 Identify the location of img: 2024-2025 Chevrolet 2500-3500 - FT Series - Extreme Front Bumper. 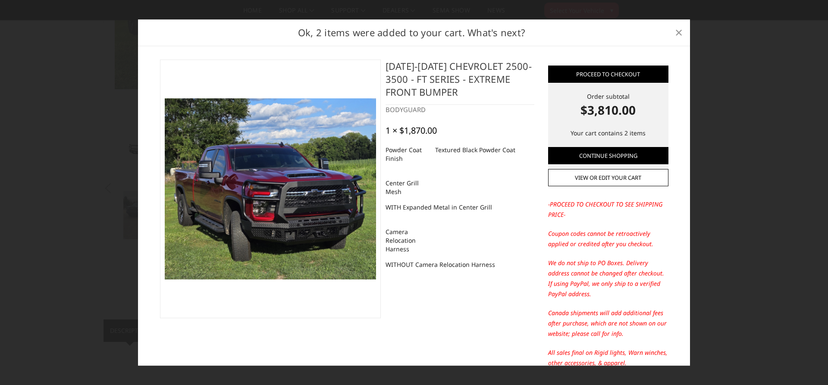
(270, 189).